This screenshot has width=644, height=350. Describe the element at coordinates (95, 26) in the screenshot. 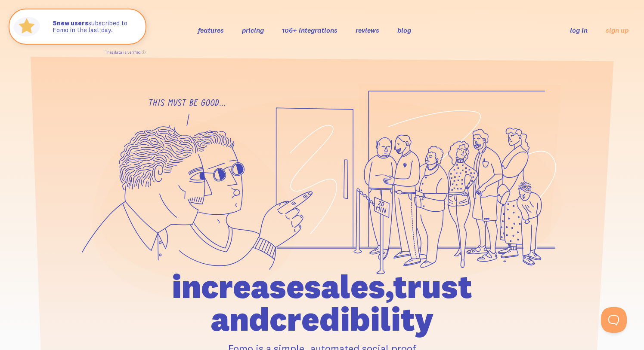

I see `p: subscribed to Fomo in the last day.` at that location.